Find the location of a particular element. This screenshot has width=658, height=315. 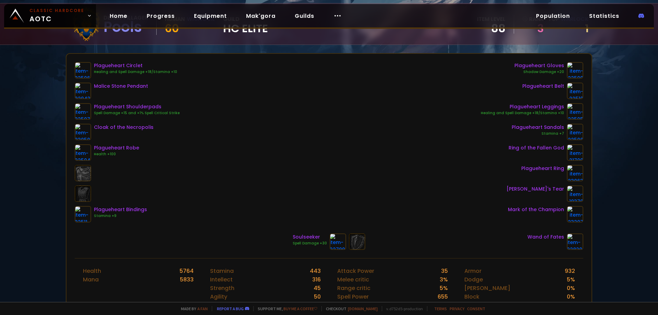

div: 5764 is located at coordinates (186, 271).